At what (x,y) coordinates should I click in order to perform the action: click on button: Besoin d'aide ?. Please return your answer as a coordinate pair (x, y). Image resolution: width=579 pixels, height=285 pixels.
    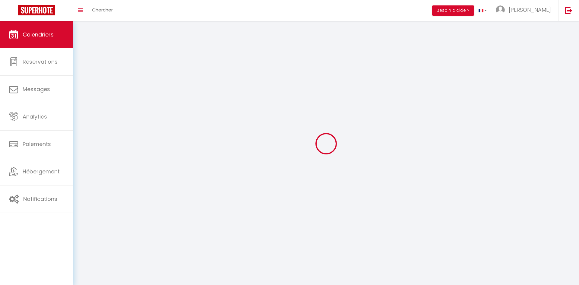
    Looking at the image, I should click on (453, 11).